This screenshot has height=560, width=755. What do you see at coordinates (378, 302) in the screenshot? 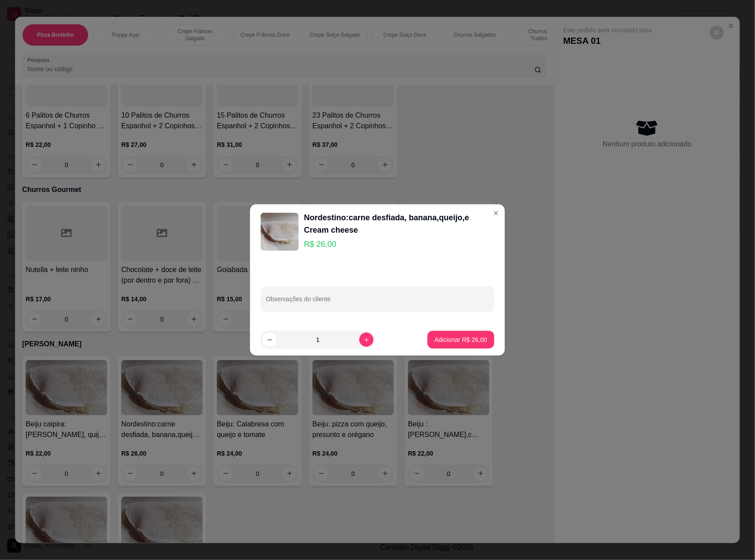
I see `input: Observações do cliente` at bounding box center [378, 302].